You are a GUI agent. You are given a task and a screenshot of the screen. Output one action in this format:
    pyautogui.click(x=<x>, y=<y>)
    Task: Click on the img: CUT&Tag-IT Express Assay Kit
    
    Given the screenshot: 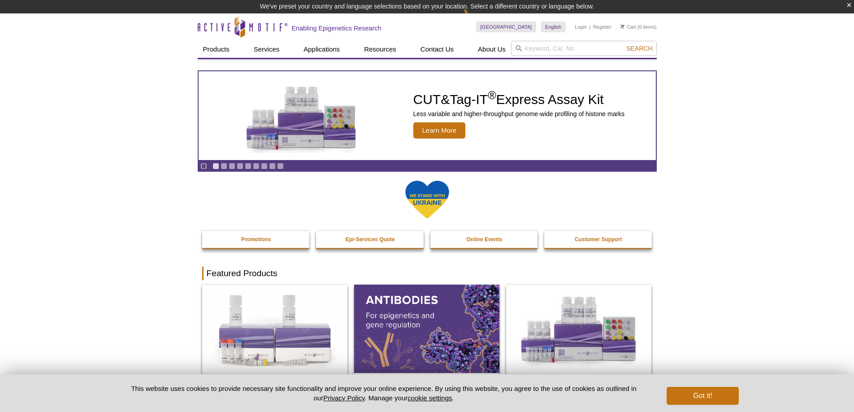 What is the action you would take?
    pyautogui.click(x=301, y=116)
    